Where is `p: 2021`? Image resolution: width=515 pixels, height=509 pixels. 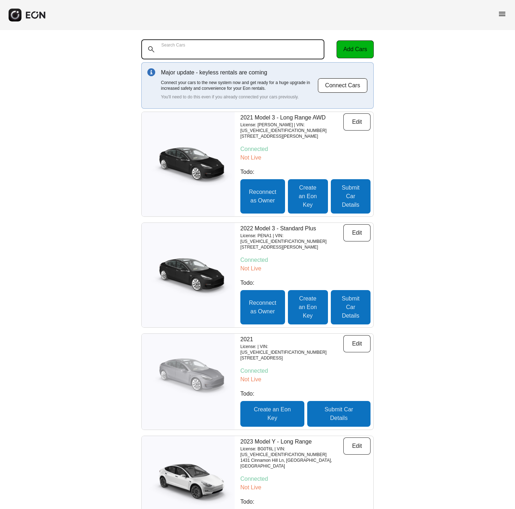
p: 2021 is located at coordinates (292, 339).